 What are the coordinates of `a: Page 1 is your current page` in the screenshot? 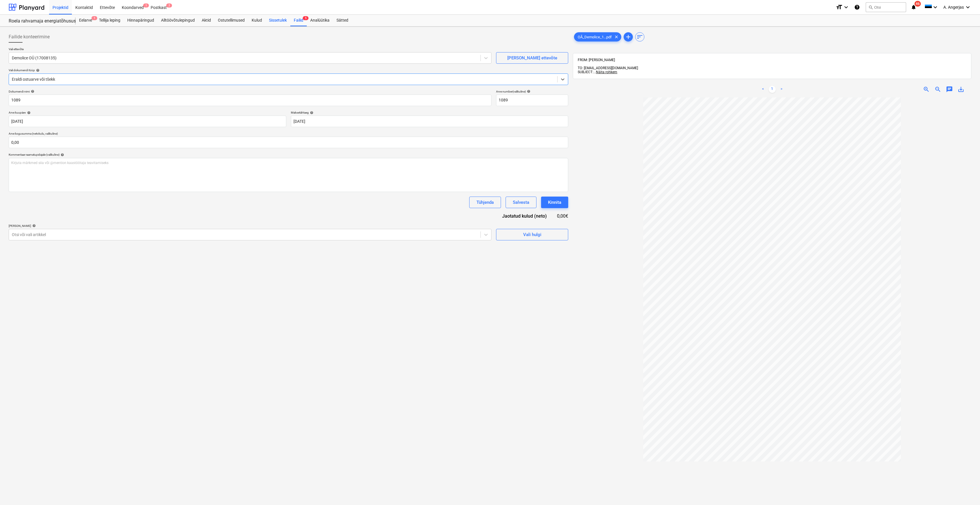 It's located at (772, 89).